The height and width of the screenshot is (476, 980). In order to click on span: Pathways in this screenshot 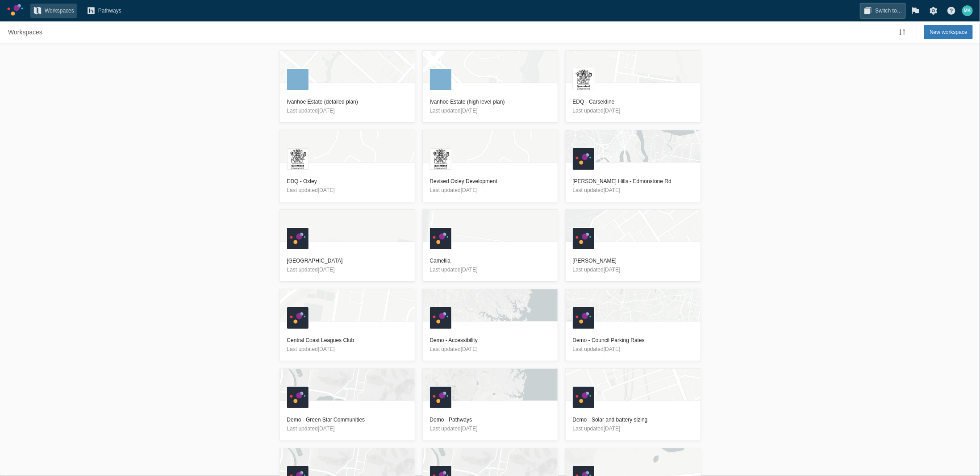, I will do `click(110, 11)`.